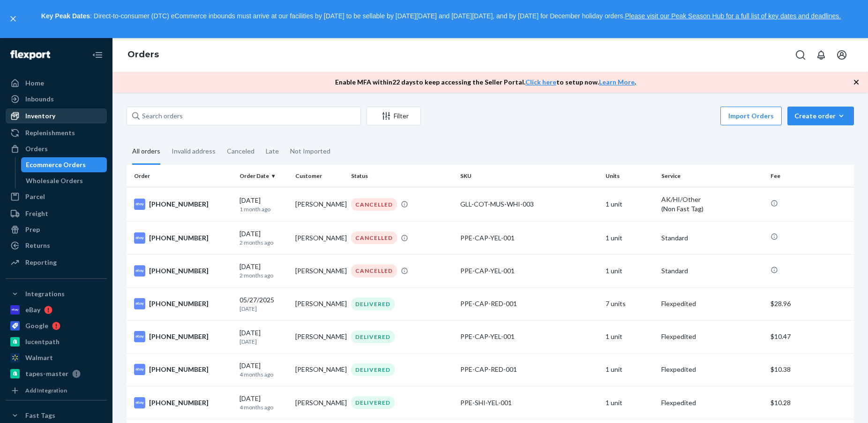  I want to click on div: tapes-master, so click(47, 373).